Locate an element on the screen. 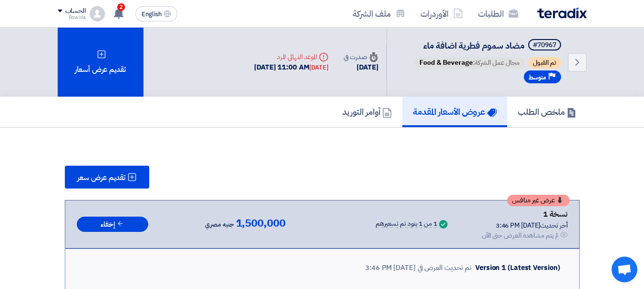  button: English is located at coordinates (156, 14).